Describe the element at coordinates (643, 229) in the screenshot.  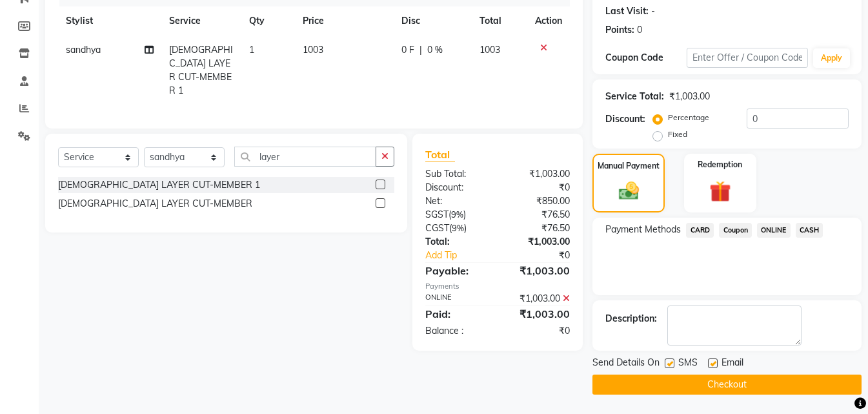
I see `span: Payment Methods` at that location.